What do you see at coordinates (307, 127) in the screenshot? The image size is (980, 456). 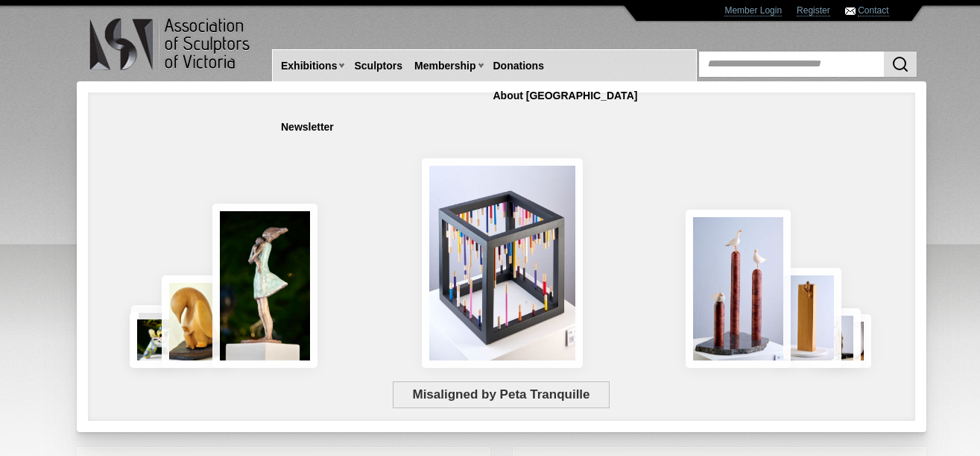 I see `a: Newsletter` at bounding box center [307, 127].